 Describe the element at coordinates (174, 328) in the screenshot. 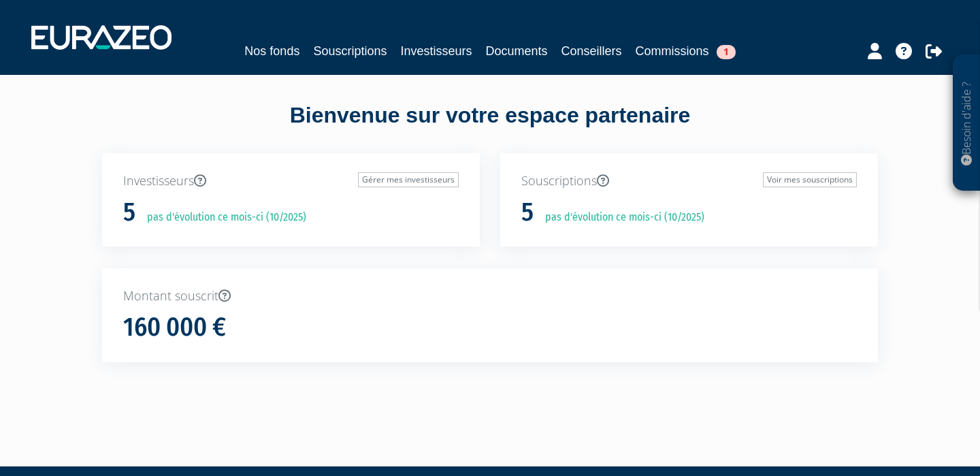

I see `h1: 160 000 €` at that location.